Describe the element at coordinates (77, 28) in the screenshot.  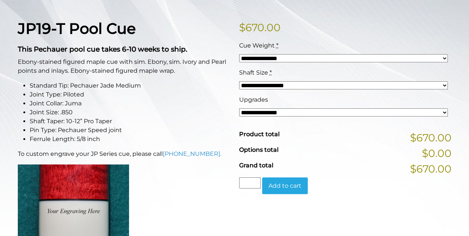
I see `strong: JP19-T Pool Cue` at that location.